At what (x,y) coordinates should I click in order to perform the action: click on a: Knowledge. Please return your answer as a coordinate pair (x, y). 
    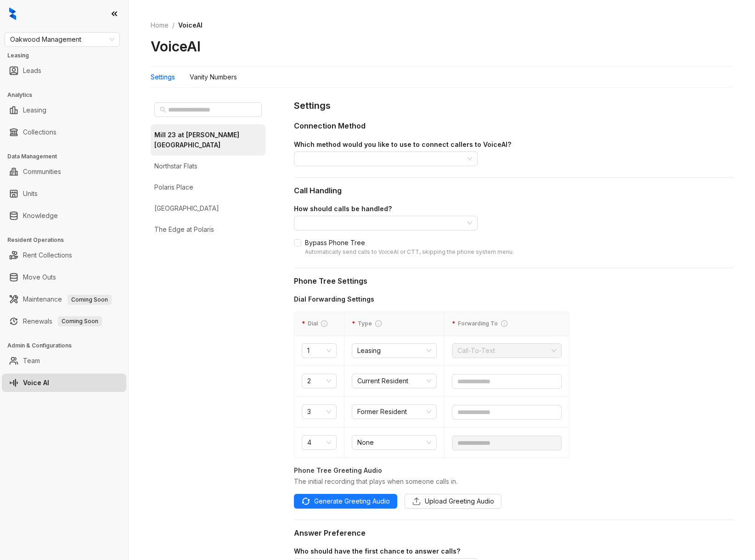
    Looking at the image, I should click on (40, 215).